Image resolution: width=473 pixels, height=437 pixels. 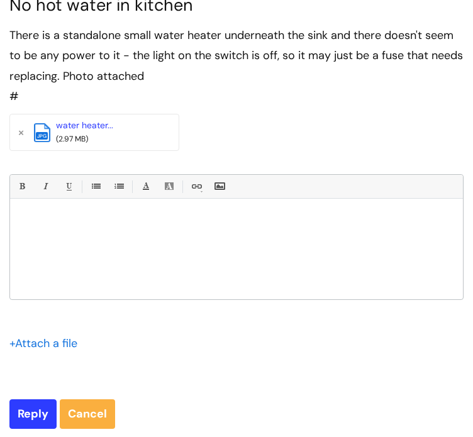 What do you see at coordinates (45, 186) in the screenshot?
I see `a: Italic (Ctrl-I)` at bounding box center [45, 186].